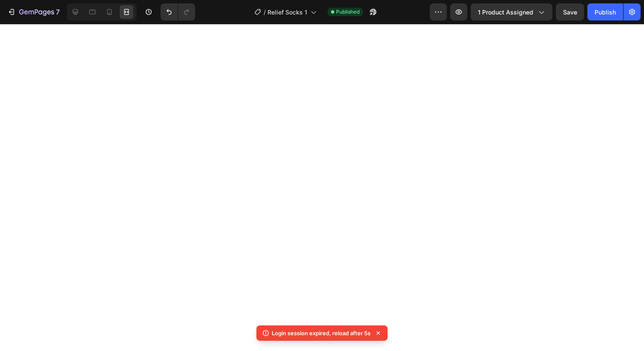  I want to click on p: 7, so click(57, 12).